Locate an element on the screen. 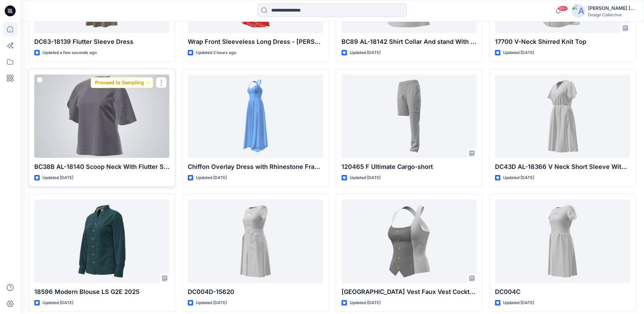 Image resolution: width=644 pixels, height=314 pixels. a: Chiffon Overlay Dress with Rhinestone Frame - Paige Showker is located at coordinates (255, 116).